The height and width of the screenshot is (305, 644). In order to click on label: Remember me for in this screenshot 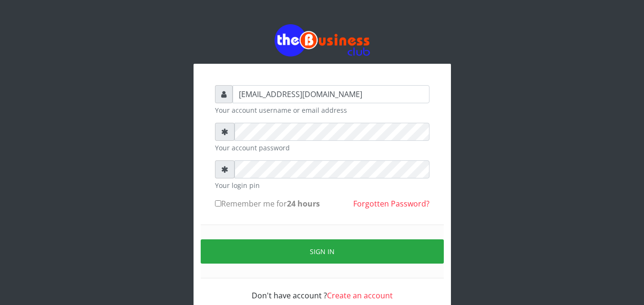, I will do `click(267, 204)`.